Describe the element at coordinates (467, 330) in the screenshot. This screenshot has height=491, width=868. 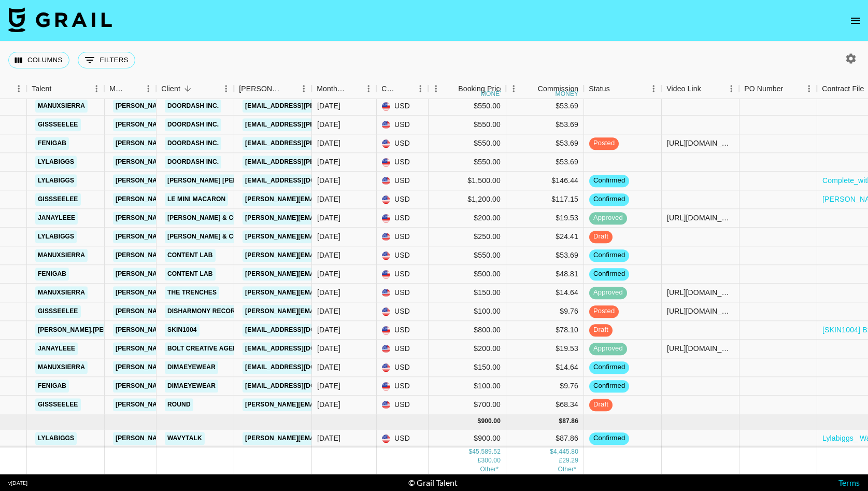
I see `div: $800.00` at that location.